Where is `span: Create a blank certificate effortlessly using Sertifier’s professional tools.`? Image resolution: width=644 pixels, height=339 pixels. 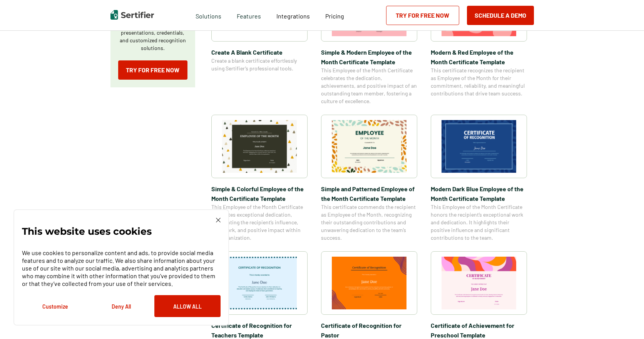
span: Create a blank certificate effortlessly using Sertifier’s professional tools. is located at coordinates (259, 65).